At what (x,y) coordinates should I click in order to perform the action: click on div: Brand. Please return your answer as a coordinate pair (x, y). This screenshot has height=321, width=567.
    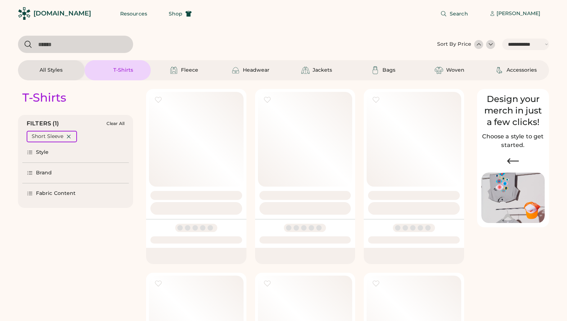
    Looking at the image, I should click on (44, 173).